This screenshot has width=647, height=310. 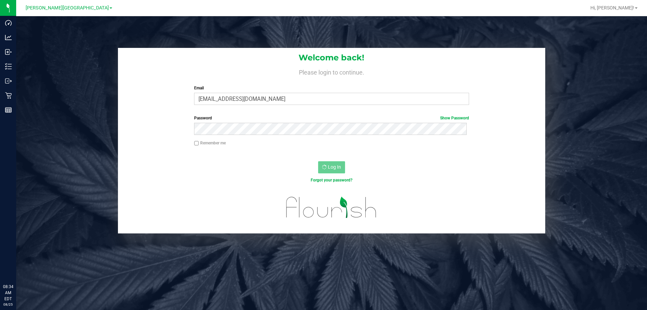 What do you see at coordinates (8, 52) in the screenshot?
I see `inline-svg: Inbound` at bounding box center [8, 52].